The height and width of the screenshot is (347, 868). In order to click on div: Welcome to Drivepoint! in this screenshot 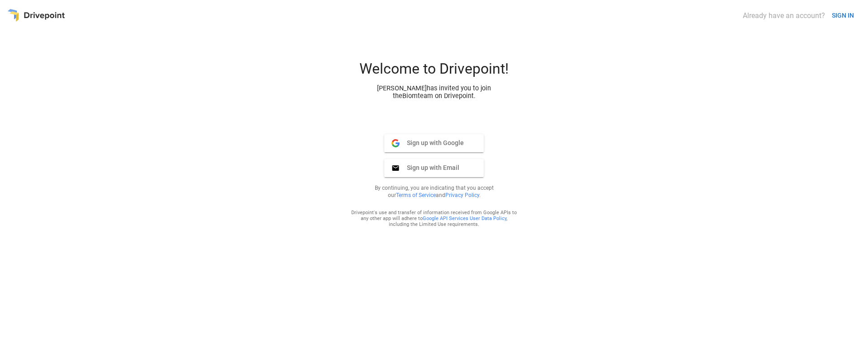, I will do `click(434, 72)`.